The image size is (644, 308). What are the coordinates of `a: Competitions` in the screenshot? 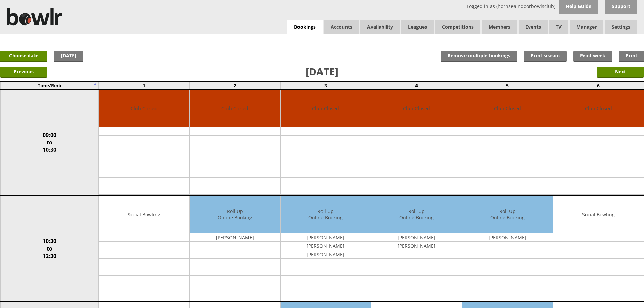 It's located at (458, 27).